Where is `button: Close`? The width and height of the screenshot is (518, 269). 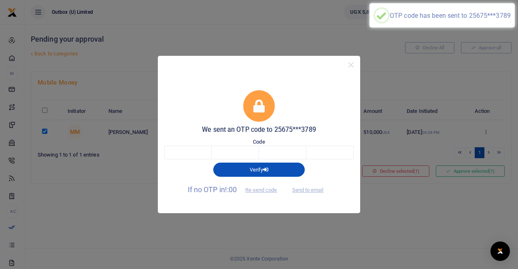 button: Close is located at coordinates (351, 65).